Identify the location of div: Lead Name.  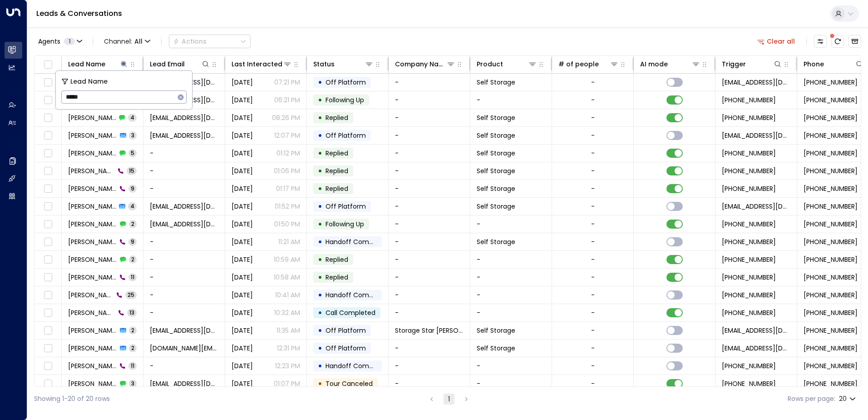
(87, 64).